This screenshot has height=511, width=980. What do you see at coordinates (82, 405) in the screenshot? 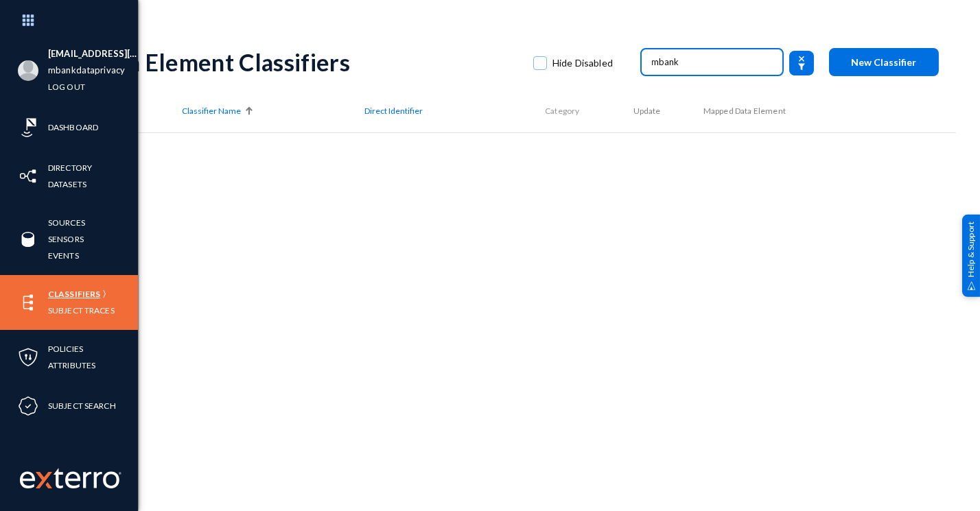
I see `a: Subject Search` at bounding box center [82, 405].